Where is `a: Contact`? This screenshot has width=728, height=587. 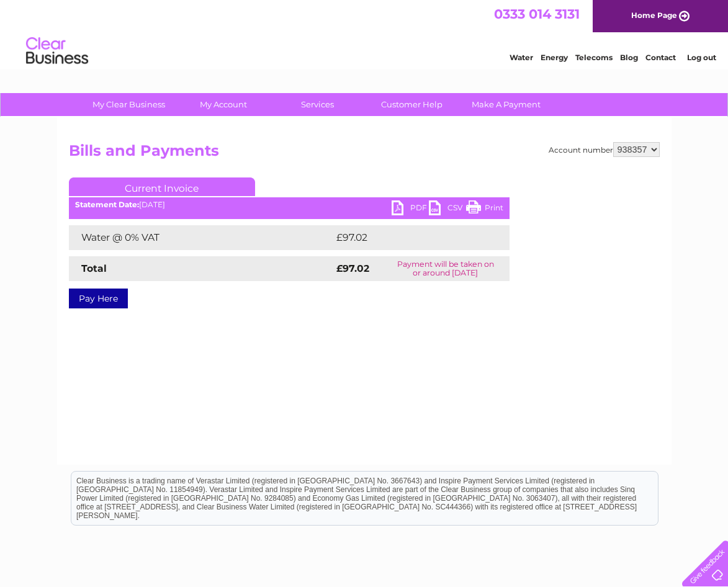
a: Contact is located at coordinates (660, 57).